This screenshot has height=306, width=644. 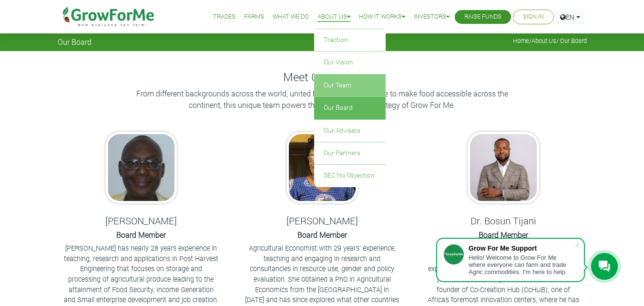 What do you see at coordinates (291, 17) in the screenshot?
I see `a: What We Do` at bounding box center [291, 17].